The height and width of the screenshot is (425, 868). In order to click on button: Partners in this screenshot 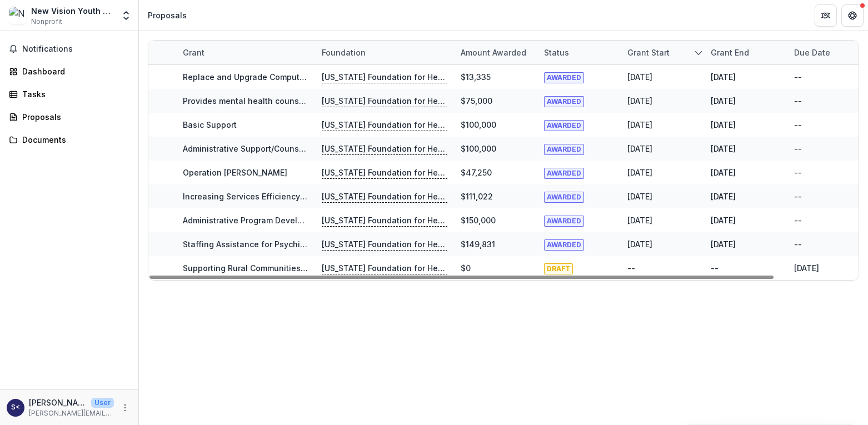, I will do `click(826, 15)`.